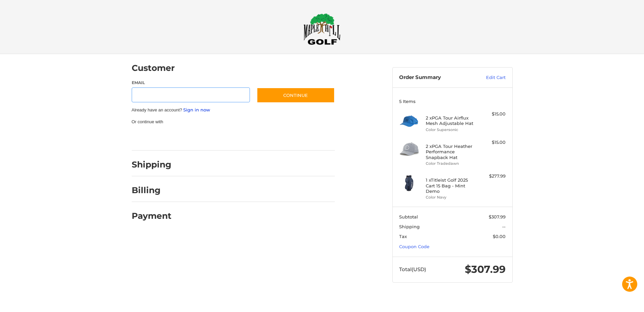  Describe the element at coordinates (322, 29) in the screenshot. I see `img: Maple Hill Golf` at that location.